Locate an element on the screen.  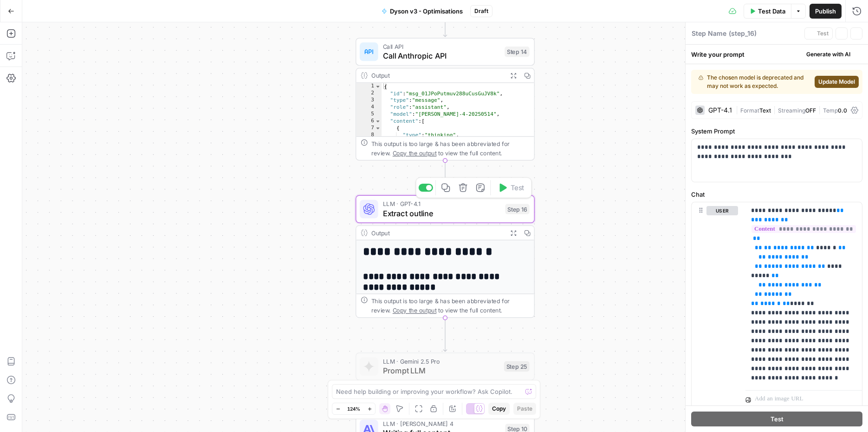
div: 5 is located at coordinates (369, 114).